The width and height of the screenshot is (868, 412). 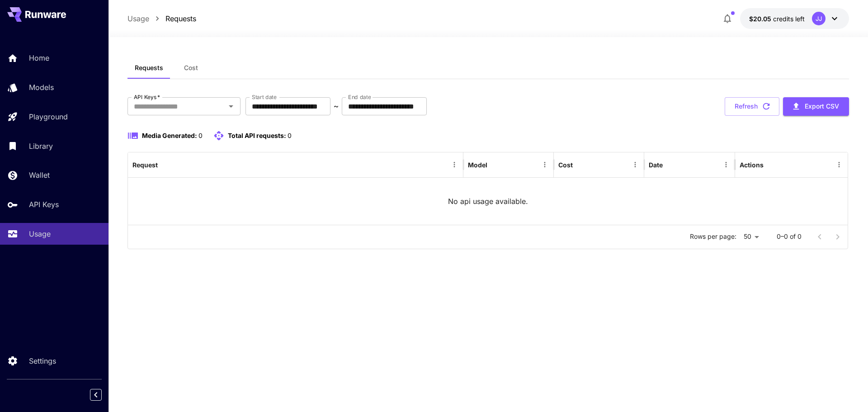 What do you see at coordinates (816, 106) in the screenshot?
I see `button: Export CSV` at bounding box center [816, 106].